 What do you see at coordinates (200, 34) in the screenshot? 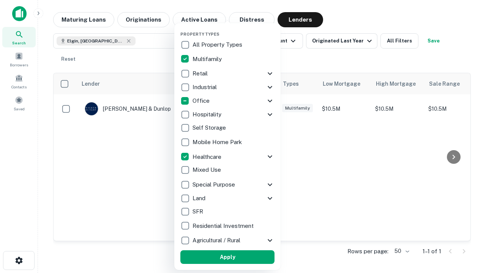
I see `span: Property Types` at bounding box center [200, 34].